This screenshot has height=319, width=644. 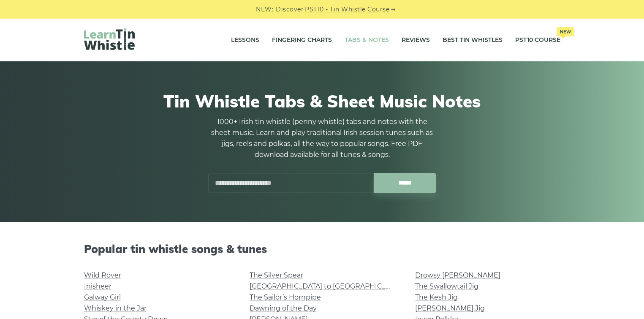 What do you see at coordinates (102, 297) in the screenshot?
I see `a: Galway Girl` at bounding box center [102, 297].